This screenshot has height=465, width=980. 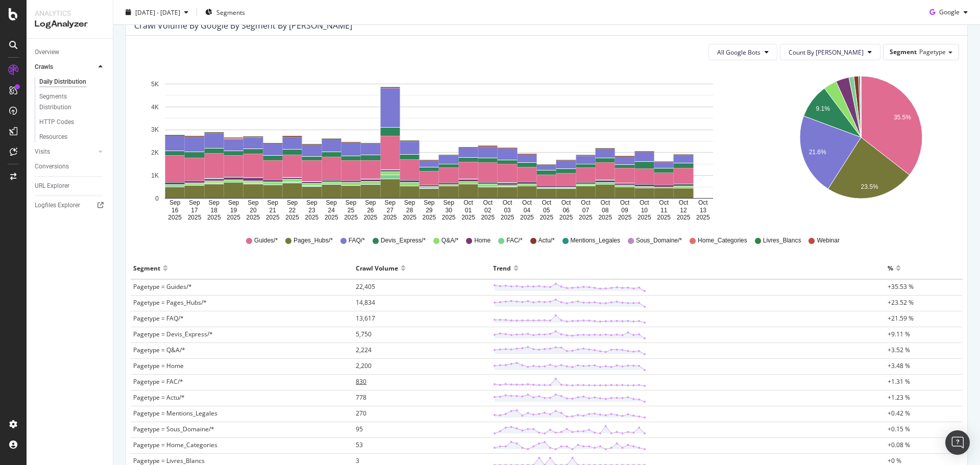 I want to click on text: 3K, so click(x=155, y=130).